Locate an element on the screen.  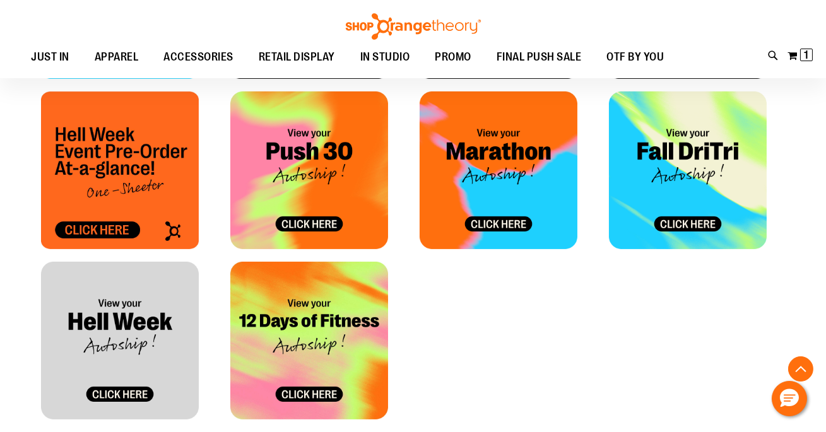
a: RETAIL DISPLAY is located at coordinates (296, 57).